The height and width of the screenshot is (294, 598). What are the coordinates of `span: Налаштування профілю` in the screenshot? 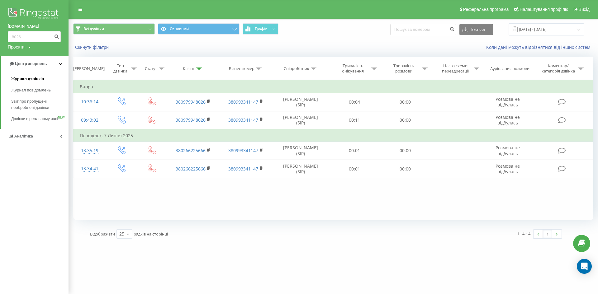 It's located at (543, 9).